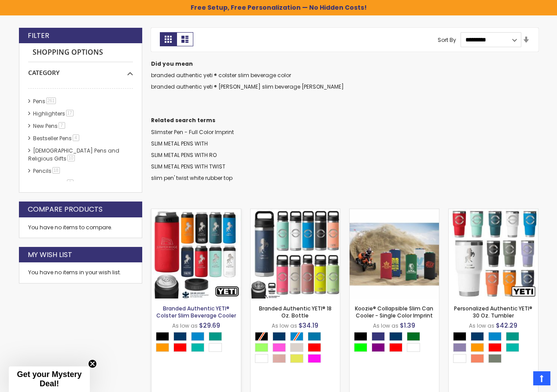 This screenshot has width=557, height=392. I want to click on div: Lime Green, so click(361, 348).